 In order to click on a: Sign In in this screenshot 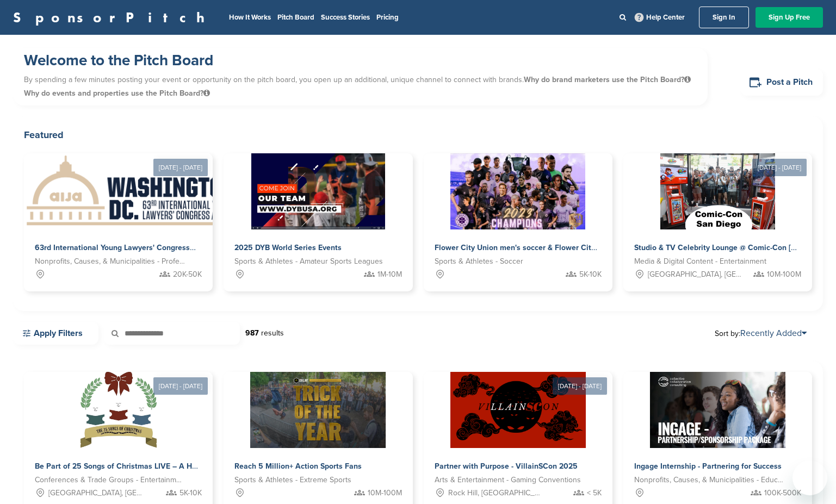, I will do `click(724, 17)`.